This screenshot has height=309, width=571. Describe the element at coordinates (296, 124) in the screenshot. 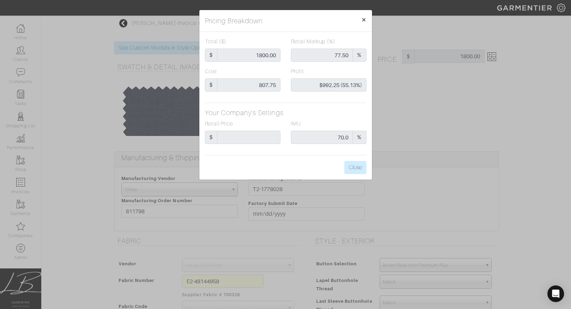

I see `label: IMU` at that location.